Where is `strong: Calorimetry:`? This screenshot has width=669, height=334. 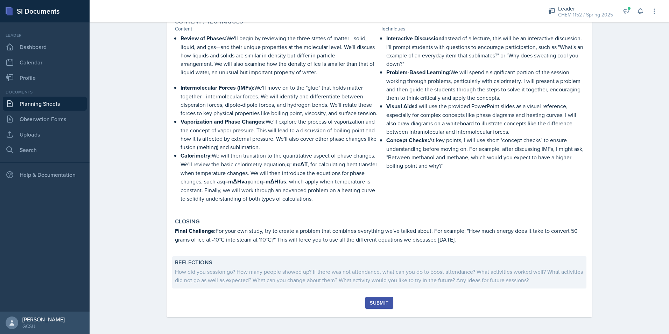 strong: Calorimetry: is located at coordinates (196, 155).